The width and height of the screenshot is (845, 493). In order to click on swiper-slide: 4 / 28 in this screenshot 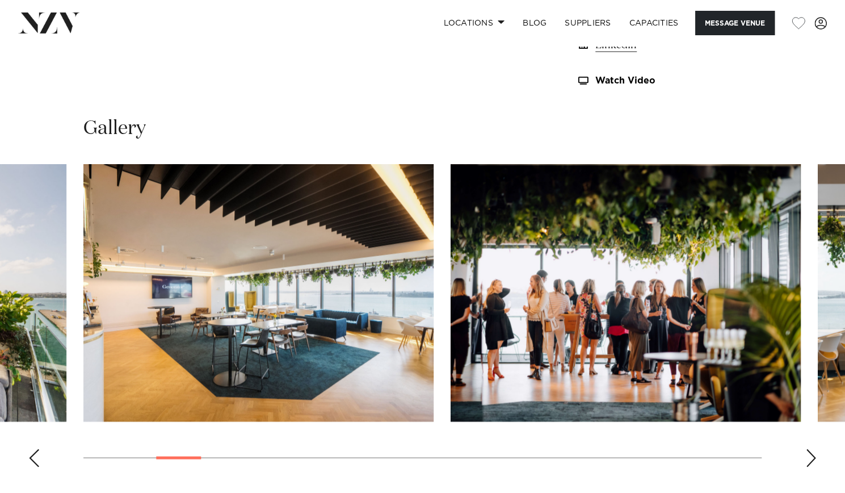, I will do `click(258, 292)`.